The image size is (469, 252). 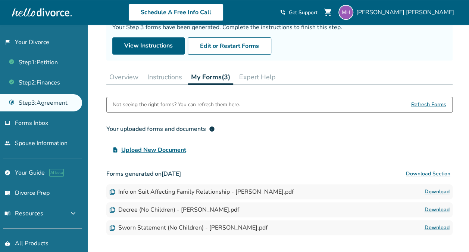 I want to click on button: Download Section, so click(x=428, y=174).